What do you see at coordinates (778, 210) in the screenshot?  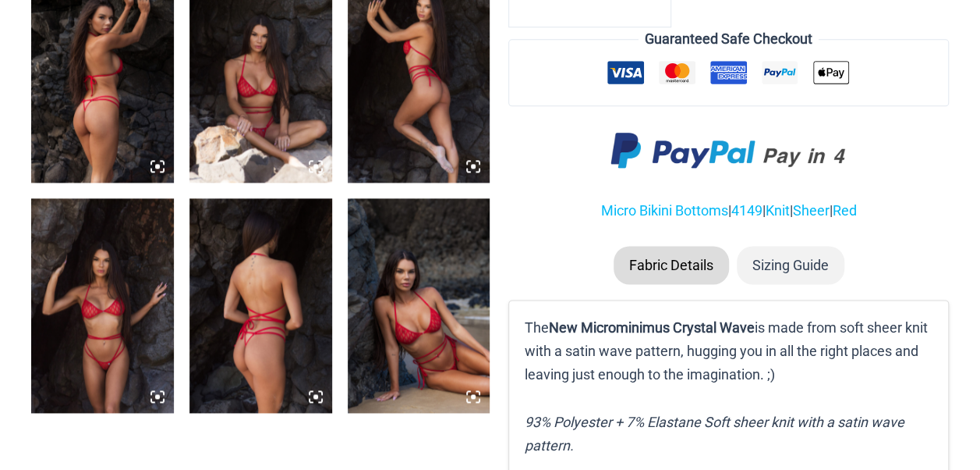 I see `a: Knit` at bounding box center [778, 210].